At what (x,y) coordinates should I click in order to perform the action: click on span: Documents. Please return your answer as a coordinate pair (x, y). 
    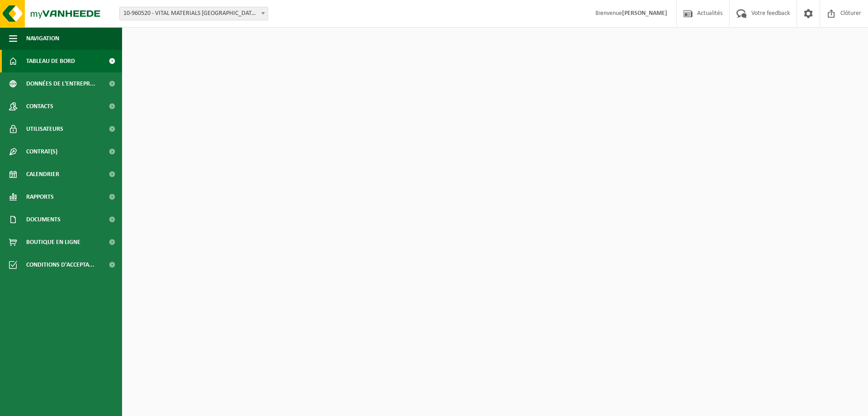
    Looking at the image, I should click on (44, 220).